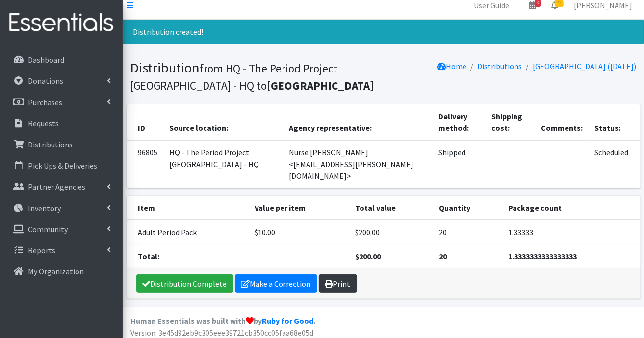 The image size is (644, 338). What do you see at coordinates (299, 208) in the screenshot?
I see `th: Value per item` at bounding box center [299, 208].